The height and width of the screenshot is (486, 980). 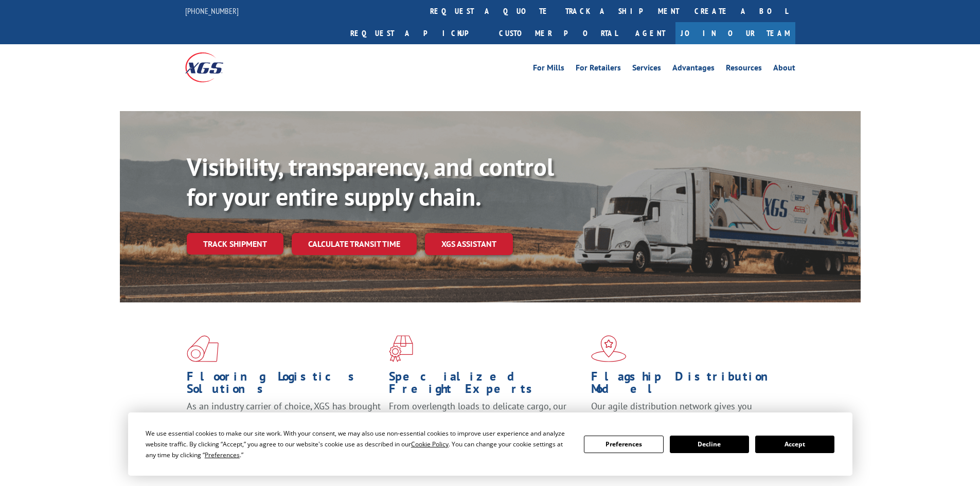 I want to click on button: Accept, so click(x=795, y=444).